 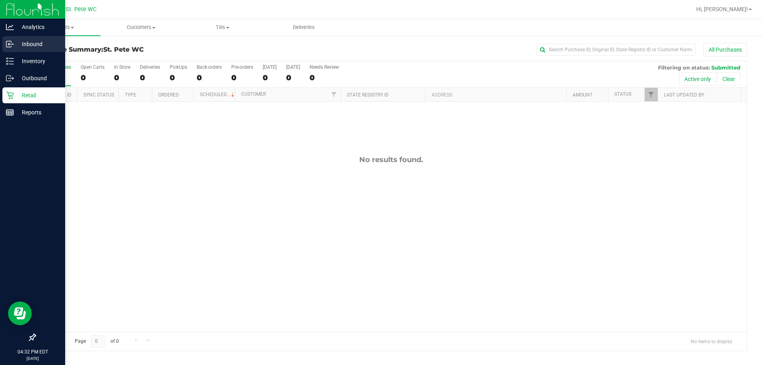 What do you see at coordinates (729, 79) in the screenshot?
I see `button: Clear` at bounding box center [729, 79].